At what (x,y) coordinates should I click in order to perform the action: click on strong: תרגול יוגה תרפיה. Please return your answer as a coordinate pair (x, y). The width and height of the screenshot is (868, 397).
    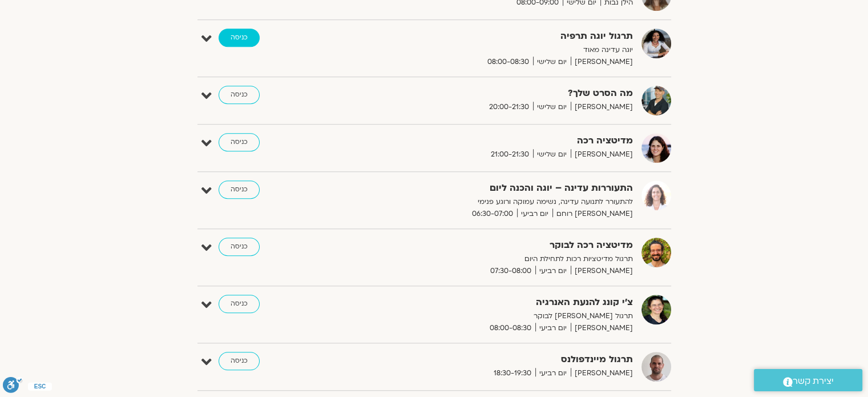
    Looking at the image, I should click on (494, 36).